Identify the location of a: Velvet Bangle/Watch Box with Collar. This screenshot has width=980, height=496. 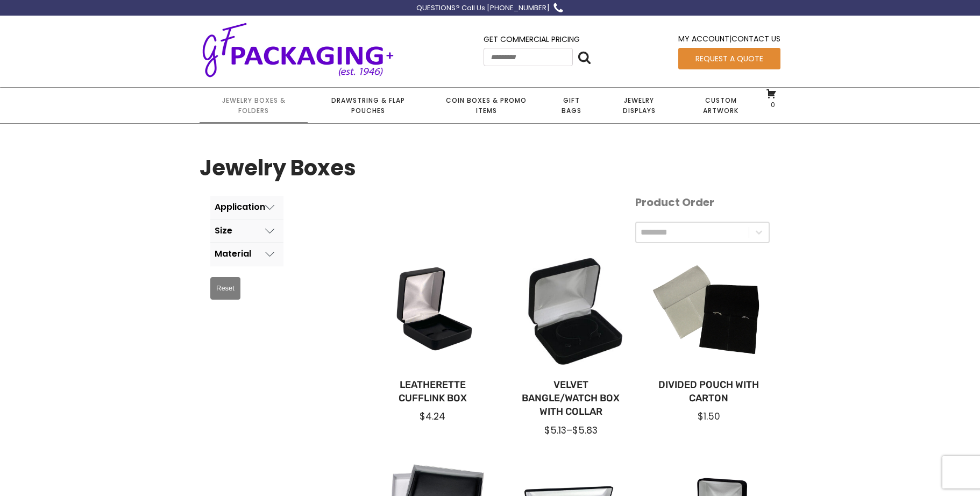
(571, 399).